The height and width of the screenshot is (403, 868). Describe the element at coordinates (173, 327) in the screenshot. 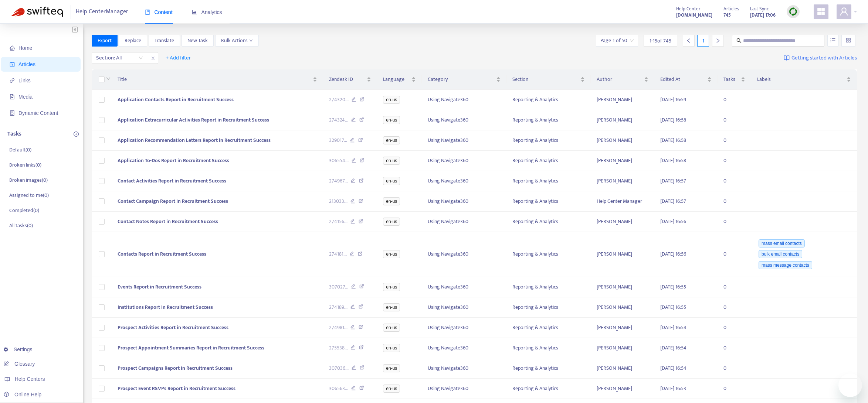

I see `span: Prospect Activities Report in Recruitment Success` at that location.